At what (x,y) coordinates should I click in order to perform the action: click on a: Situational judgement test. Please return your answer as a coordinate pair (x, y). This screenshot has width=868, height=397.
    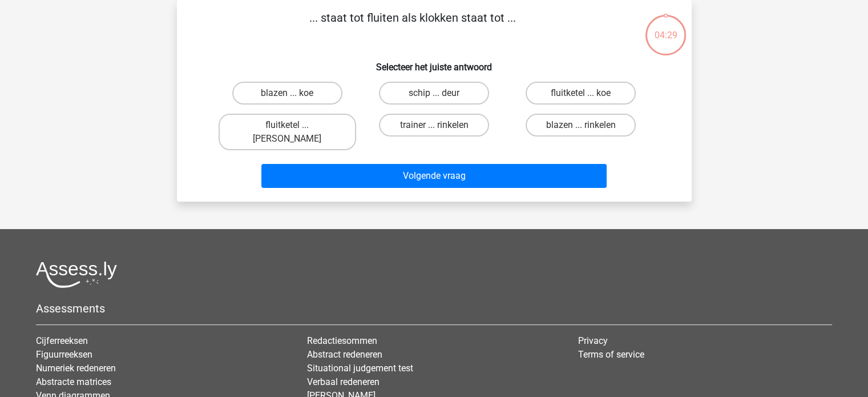
    Looking at the image, I should click on (360, 368).